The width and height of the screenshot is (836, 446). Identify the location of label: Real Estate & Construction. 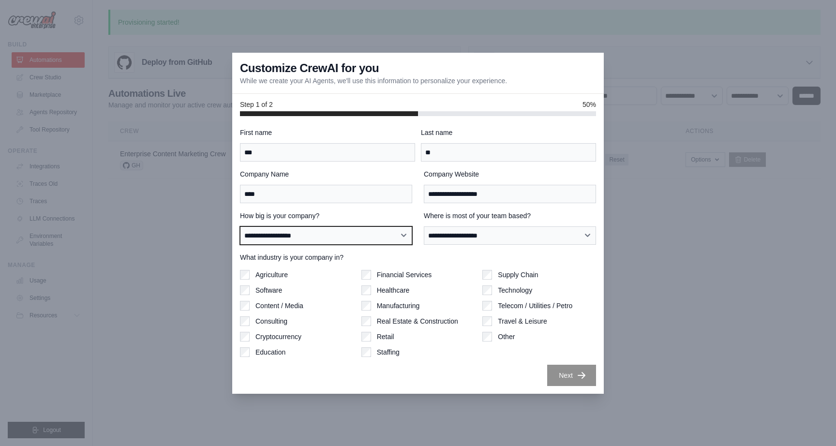
(418, 321).